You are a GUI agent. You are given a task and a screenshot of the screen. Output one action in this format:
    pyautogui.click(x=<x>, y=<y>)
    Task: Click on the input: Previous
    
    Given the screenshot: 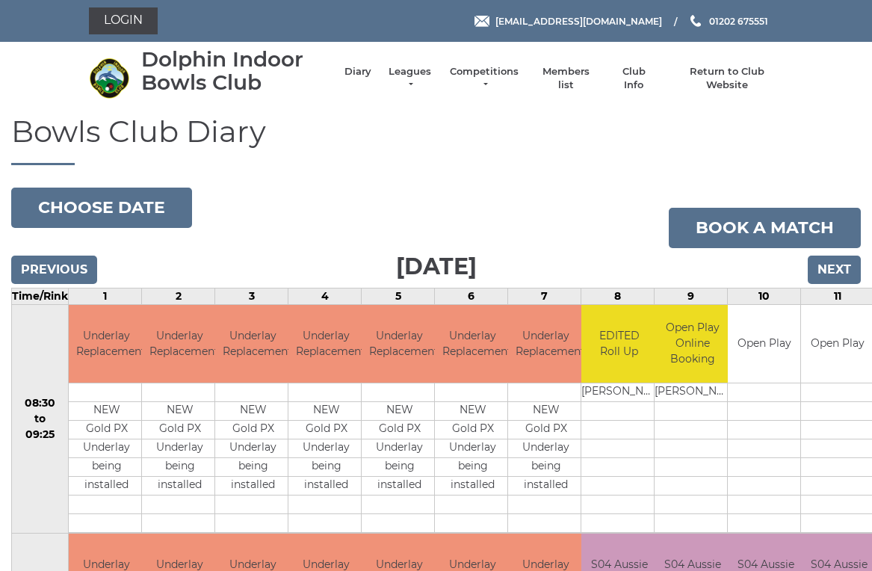 What is the action you would take?
    pyautogui.click(x=54, y=270)
    